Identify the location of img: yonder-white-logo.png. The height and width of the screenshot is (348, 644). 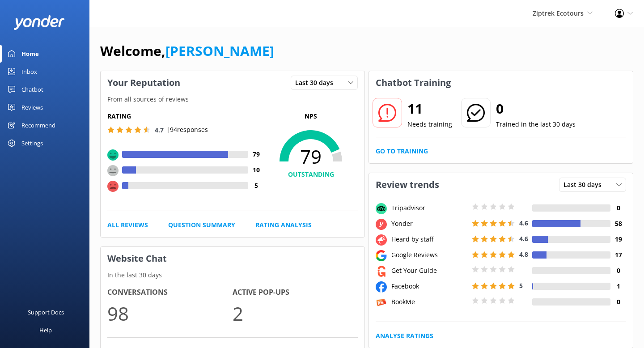
(39, 23).